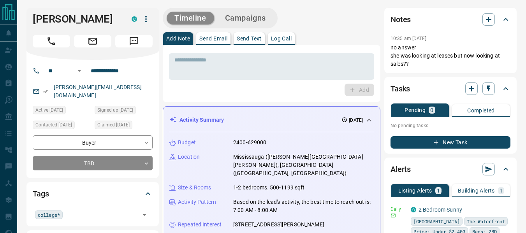 This screenshot has width=526, height=233. What do you see at coordinates (440, 210) in the screenshot?
I see `a: 2 Bedroom Sunny` at bounding box center [440, 210].